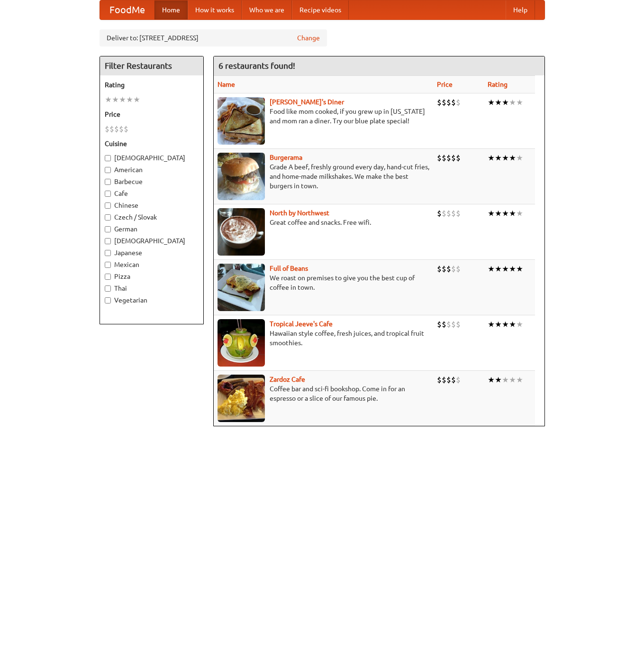 The height and width of the screenshot is (671, 644). I want to click on h4: Filter Restaurants, so click(152, 66).